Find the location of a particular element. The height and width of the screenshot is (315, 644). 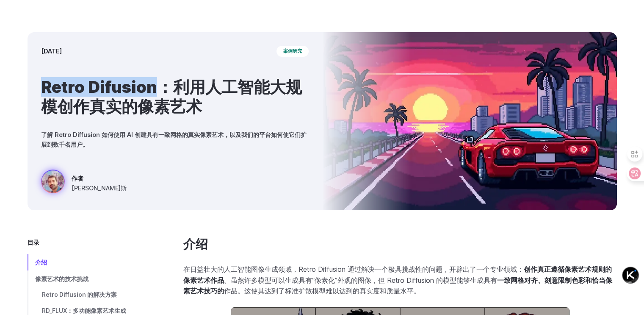

font: 在日益壮大的人工智能图像生成领域，Retro Diffusion 通过解决一个极具挑战性的问题，开辟出了一个专业领域： is located at coordinates (353, 269).